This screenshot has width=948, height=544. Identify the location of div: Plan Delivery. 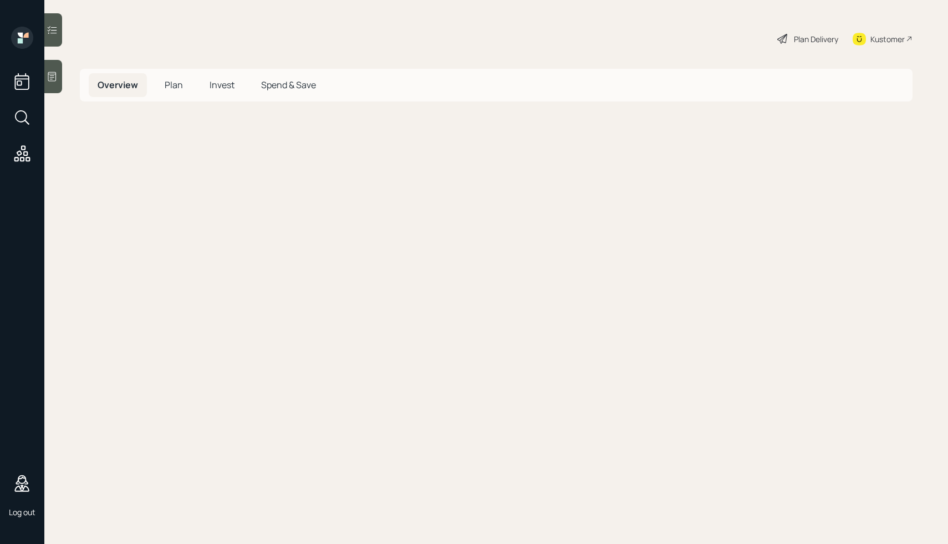
(816, 39).